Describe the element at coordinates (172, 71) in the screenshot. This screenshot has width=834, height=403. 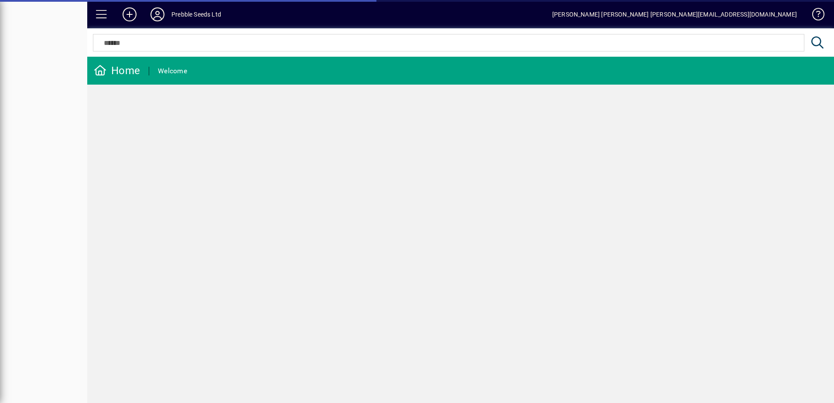
I see `div: Welcome` at that location.